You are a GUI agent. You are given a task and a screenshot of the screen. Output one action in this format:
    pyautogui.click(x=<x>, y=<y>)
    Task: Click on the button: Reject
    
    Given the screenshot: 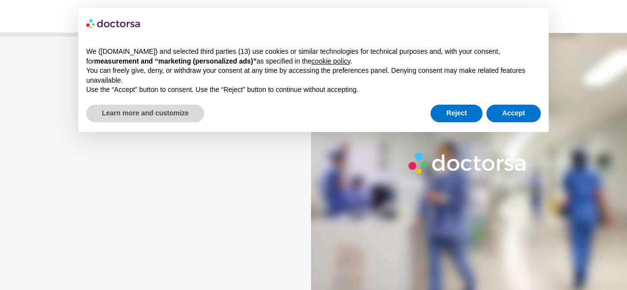 What is the action you would take?
    pyautogui.click(x=456, y=114)
    